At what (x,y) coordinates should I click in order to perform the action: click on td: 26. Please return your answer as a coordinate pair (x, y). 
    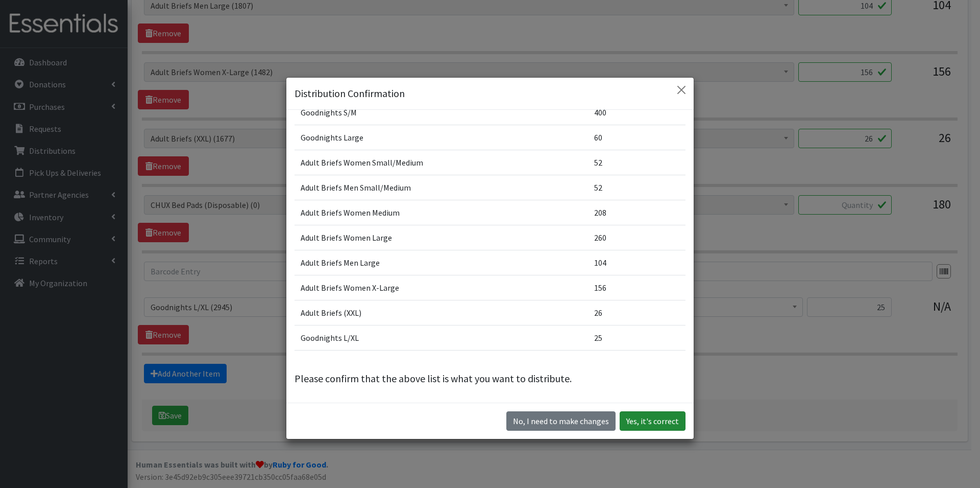
    Looking at the image, I should click on (637, 313).